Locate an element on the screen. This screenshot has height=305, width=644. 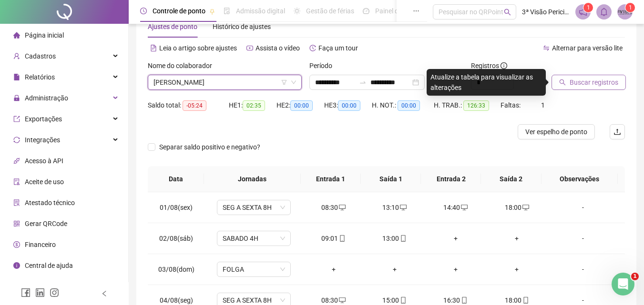
span: upload is located at coordinates (617, 132).